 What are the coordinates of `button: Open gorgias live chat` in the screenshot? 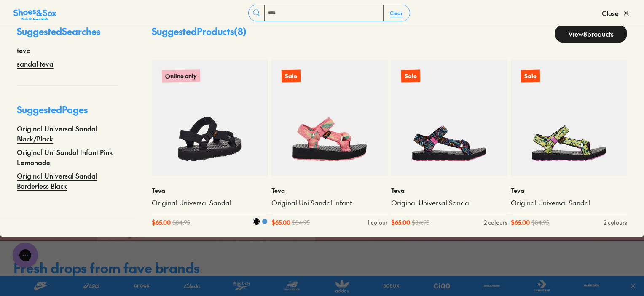 It's located at (17, 16).